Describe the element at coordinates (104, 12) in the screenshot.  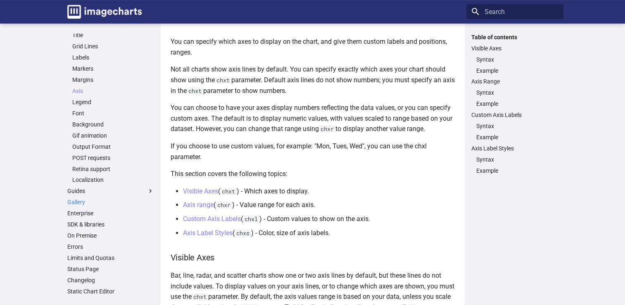
I see `img: logo` at that location.